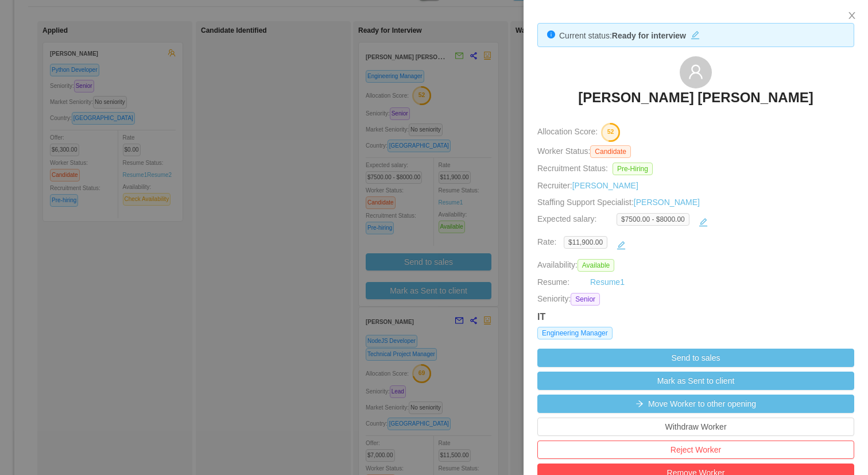 This screenshot has width=868, height=475. Describe the element at coordinates (572, 169) in the screenshot. I see `span: Recruitment Status:` at that location.